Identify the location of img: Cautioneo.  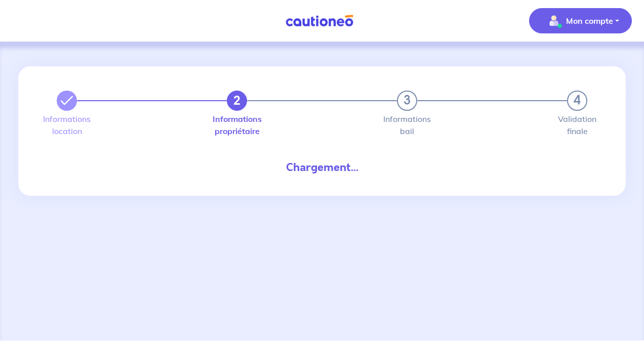
(319, 21).